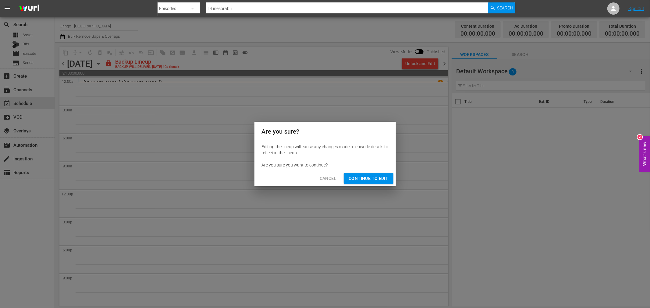 The width and height of the screenshot is (650, 308). What do you see at coordinates (328, 179) in the screenshot?
I see `span: Cancel` at bounding box center [328, 179].